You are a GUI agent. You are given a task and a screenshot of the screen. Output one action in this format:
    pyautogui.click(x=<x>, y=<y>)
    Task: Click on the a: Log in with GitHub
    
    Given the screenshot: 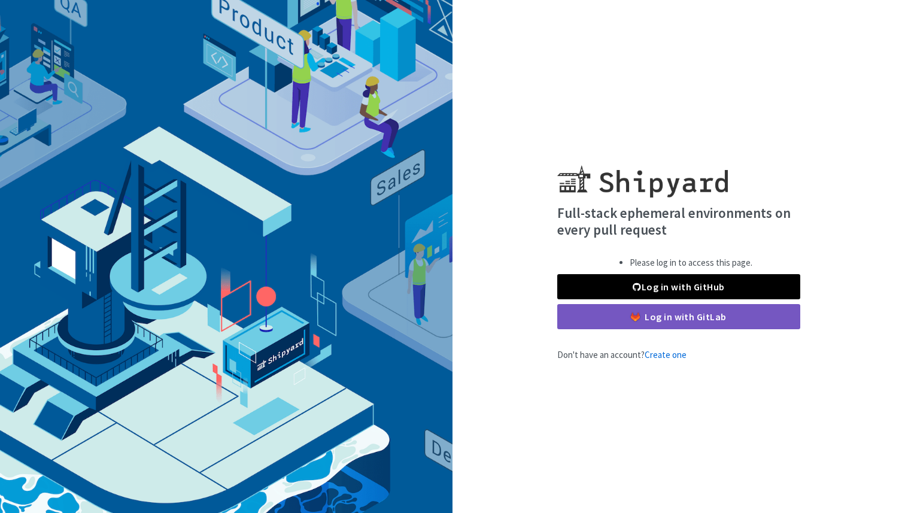 What is the action you would take?
    pyautogui.click(x=679, y=287)
    